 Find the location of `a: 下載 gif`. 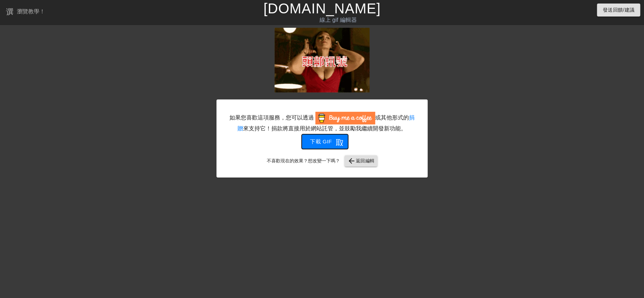

a: 下載 gif is located at coordinates (322, 141).